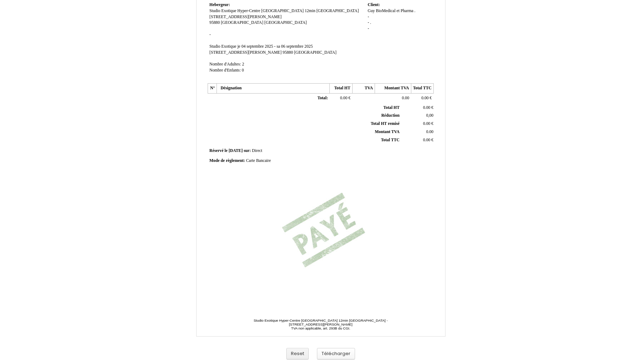 This screenshot has height=364, width=641. Describe the element at coordinates (227, 160) in the screenshot. I see `span: Mode de règlement:` at that location.